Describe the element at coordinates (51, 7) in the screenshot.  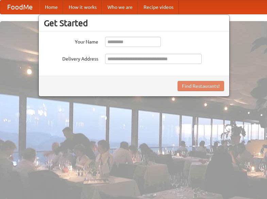
I see `a: Home` at that location.